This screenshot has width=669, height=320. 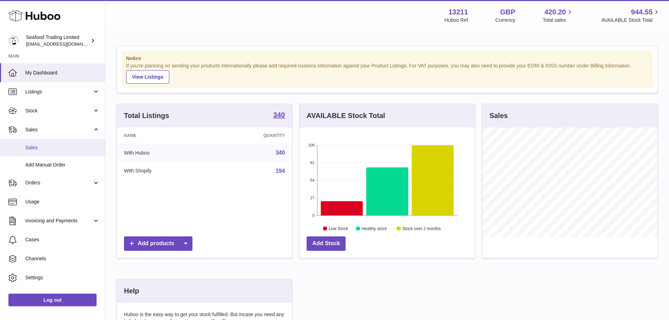 What do you see at coordinates (63, 73) in the screenshot?
I see `span: My Dashboard` at bounding box center [63, 73].